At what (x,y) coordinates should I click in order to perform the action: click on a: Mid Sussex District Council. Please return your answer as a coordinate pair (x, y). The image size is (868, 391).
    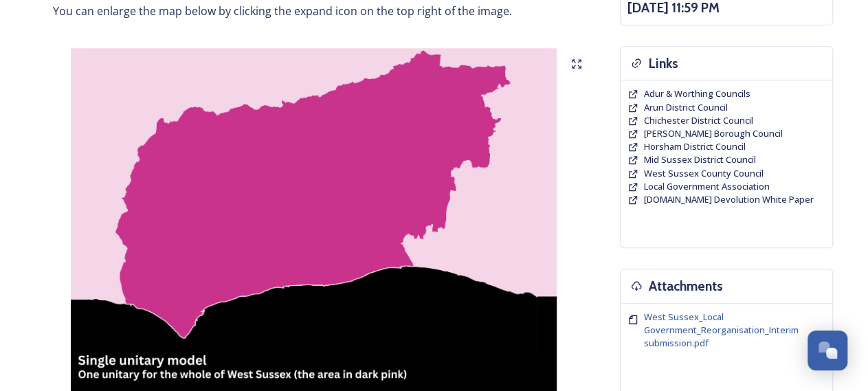
    Looking at the image, I should click on (700, 159).